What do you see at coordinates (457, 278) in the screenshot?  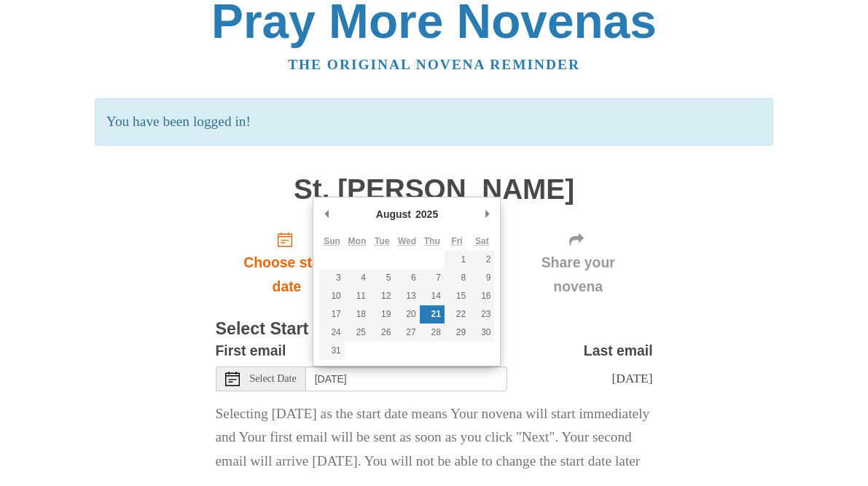 I see `button: 8` at bounding box center [457, 278].